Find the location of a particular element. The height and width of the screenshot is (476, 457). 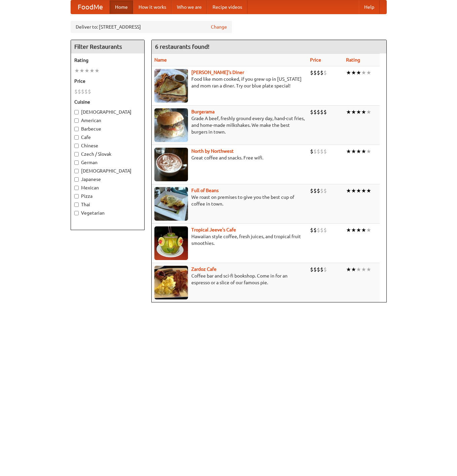

p: Coffee bar and sci-fi bookshop. Come in for an espresso or a slice of our famous pie. is located at coordinates (230, 279).